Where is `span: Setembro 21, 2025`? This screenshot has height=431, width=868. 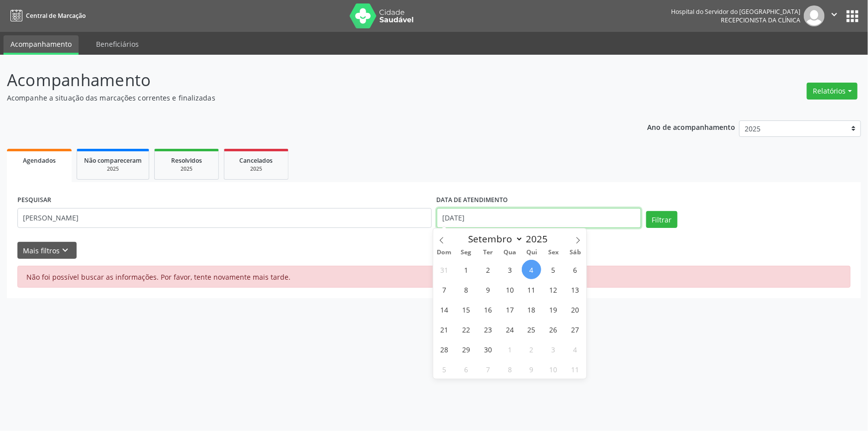
span: Setembro 21, 2025 is located at coordinates (444, 329).